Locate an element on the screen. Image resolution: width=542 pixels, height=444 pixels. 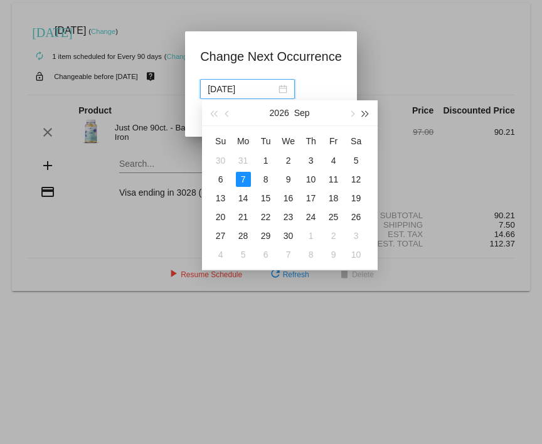
td: 9/6/2026 is located at coordinates (221, 180).